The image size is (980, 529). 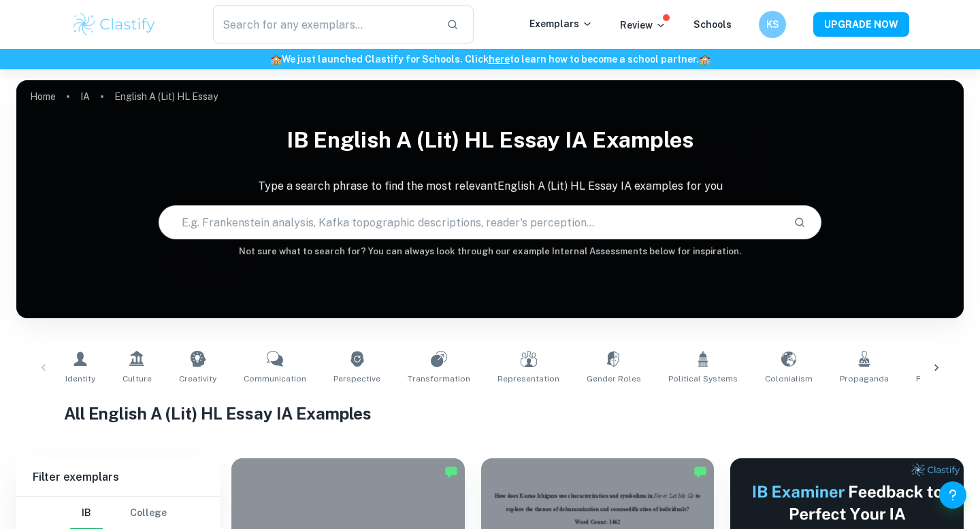 I want to click on p: Review, so click(x=643, y=25).